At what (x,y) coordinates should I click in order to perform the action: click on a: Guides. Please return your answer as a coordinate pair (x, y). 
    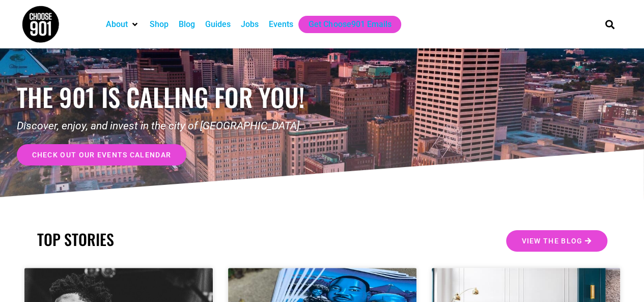
    Looking at the image, I should click on (218, 24).